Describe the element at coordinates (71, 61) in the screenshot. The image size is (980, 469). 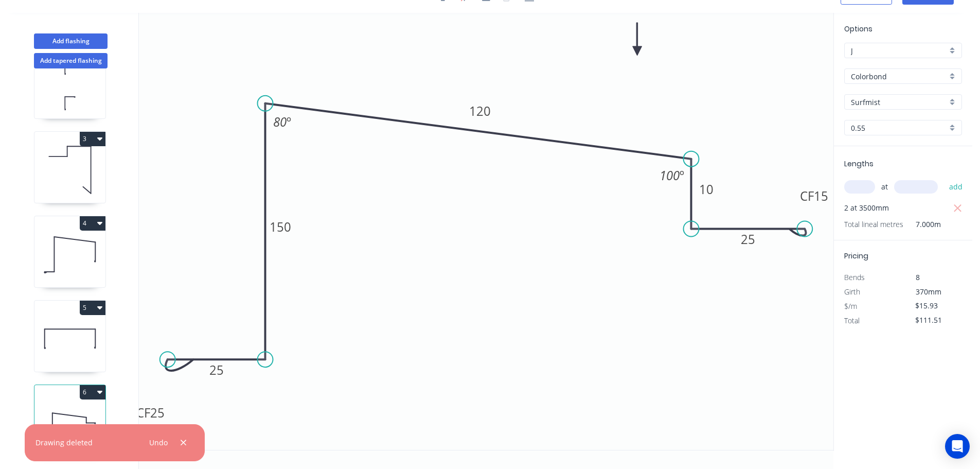
I see `button: Add tapered flashing` at that location.